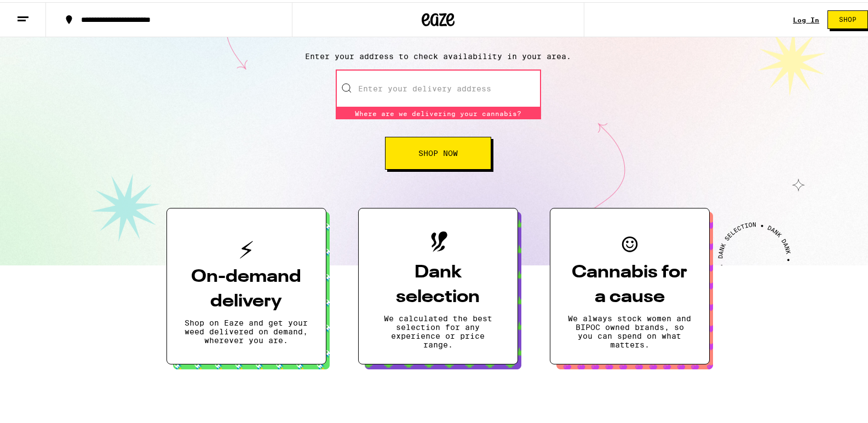 The image size is (868, 423). I want to click on h3: On-demand delivery, so click(246, 287).